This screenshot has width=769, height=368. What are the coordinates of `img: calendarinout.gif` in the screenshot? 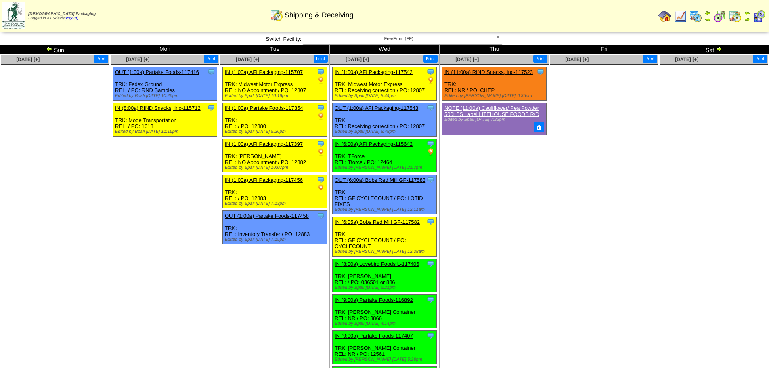 It's located at (277, 15).